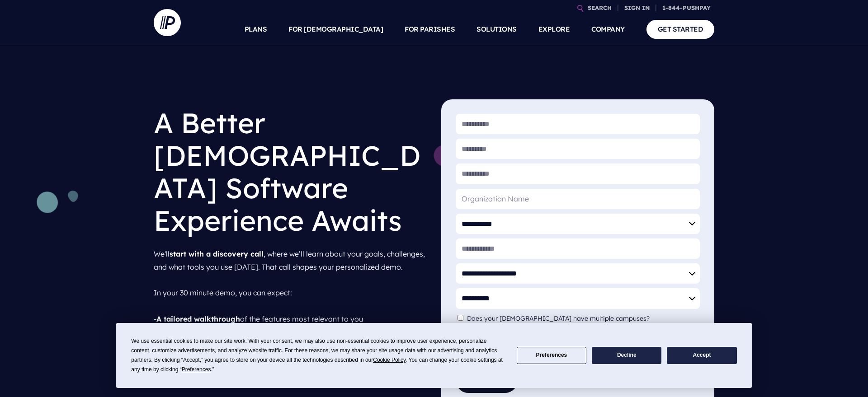 The width and height of the screenshot is (868, 397). What do you see at coordinates (429, 30) in the screenshot?
I see `a: FOR PARISHES` at bounding box center [429, 30].